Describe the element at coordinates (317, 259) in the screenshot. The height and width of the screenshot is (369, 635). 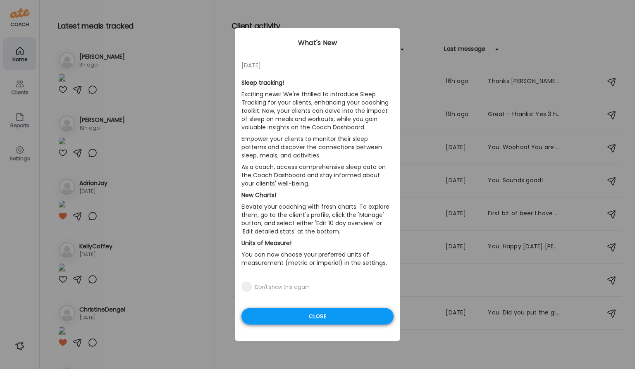
I see `p: You can now choose your preferred units of measurement (metric or imperial) in the settings.` at that location.